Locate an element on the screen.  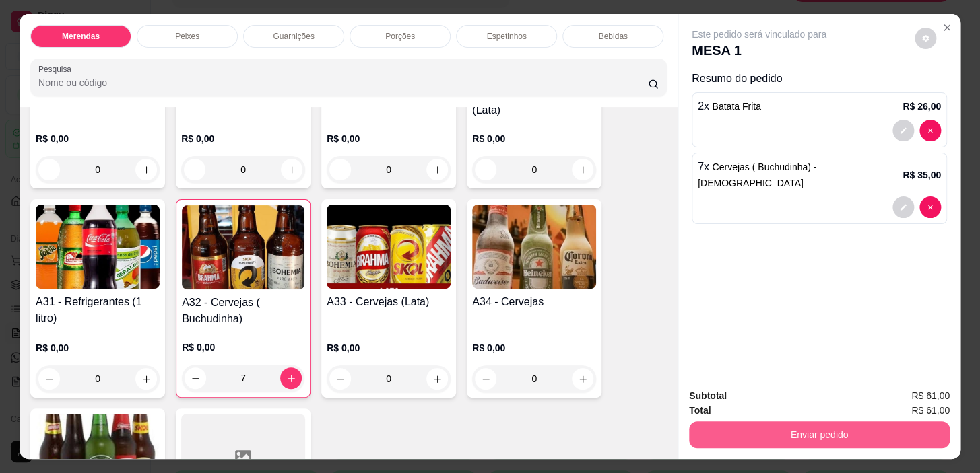
h4: A31 - Refrigerantes (1 litro) is located at coordinates (98, 310).